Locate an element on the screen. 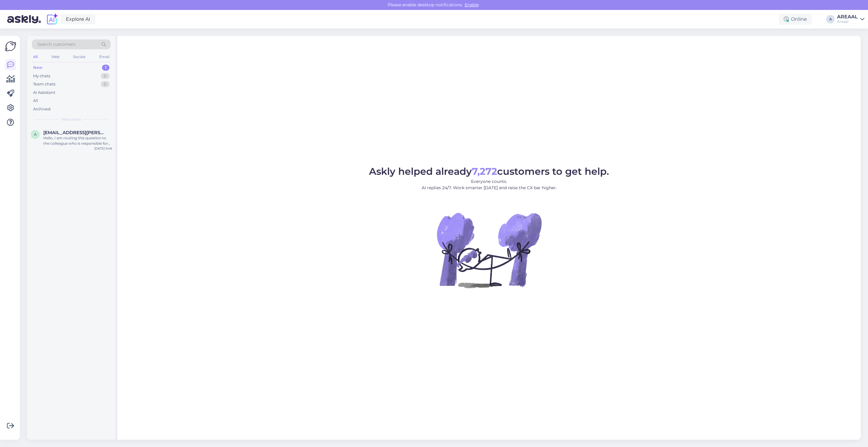 Image resolution: width=868 pixels, height=447 pixels. span: annabel.kallas@gmail.com is located at coordinates (74, 133).